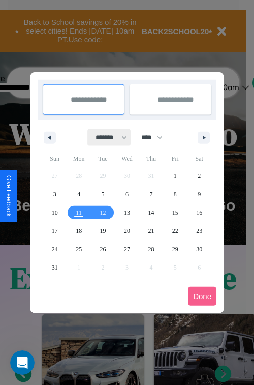 This screenshot has width=254, height=385. Describe the element at coordinates (151, 231) in the screenshot. I see `button: 21` at that location.